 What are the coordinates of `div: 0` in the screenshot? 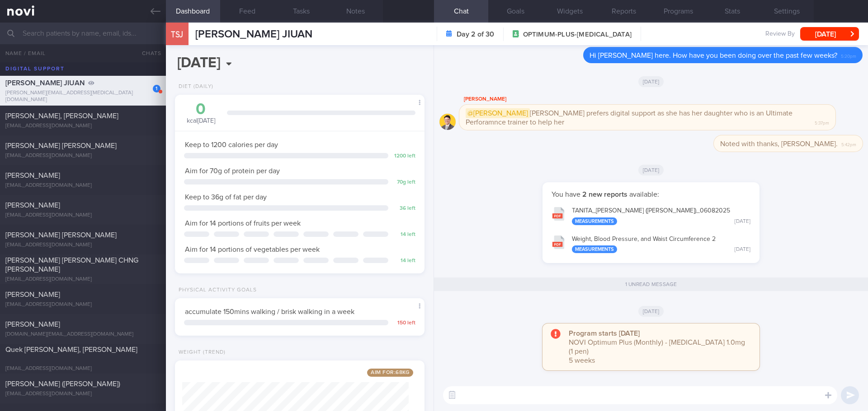 It's located at (201, 109).